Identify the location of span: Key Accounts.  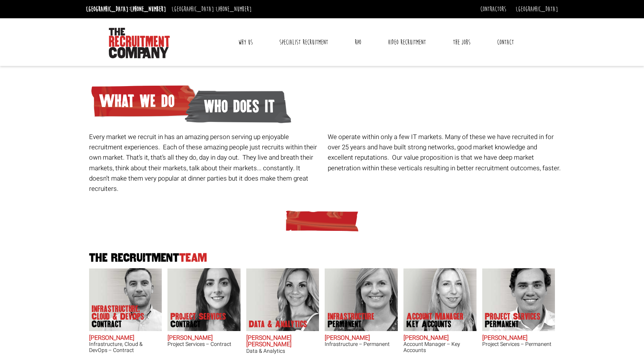
(435, 325).